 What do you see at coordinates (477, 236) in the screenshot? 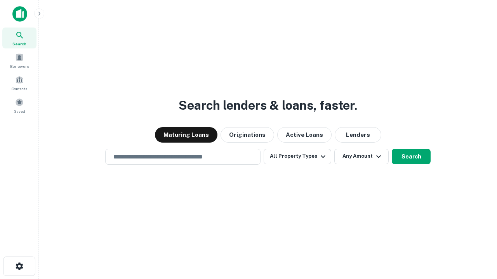
I see `div: Chat Widget` at bounding box center [477, 236].